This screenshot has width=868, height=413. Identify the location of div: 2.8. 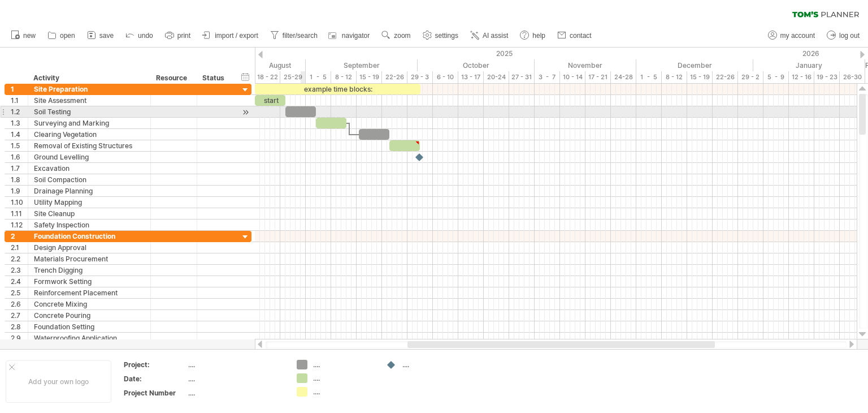
(19, 326).